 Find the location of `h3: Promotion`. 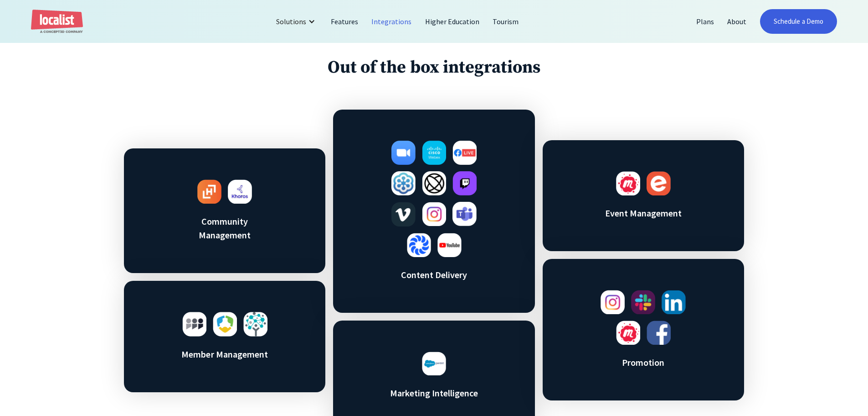

h3: Promotion is located at coordinates (644, 362).